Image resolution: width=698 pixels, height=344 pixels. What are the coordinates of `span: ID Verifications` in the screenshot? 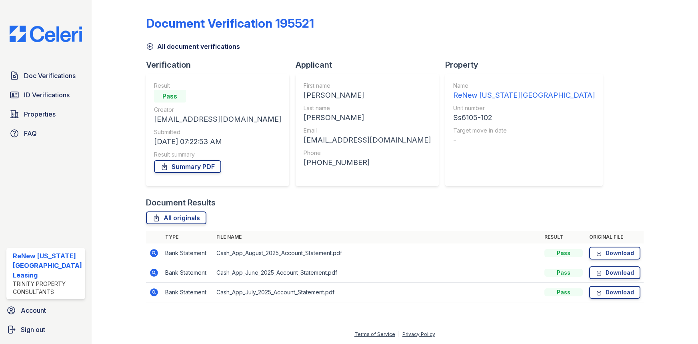 It's located at (47, 95).